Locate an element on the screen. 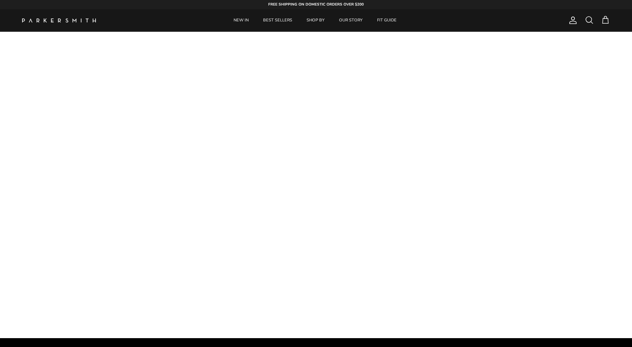 This screenshot has width=632, height=347. a: NEW IN is located at coordinates (241, 20).